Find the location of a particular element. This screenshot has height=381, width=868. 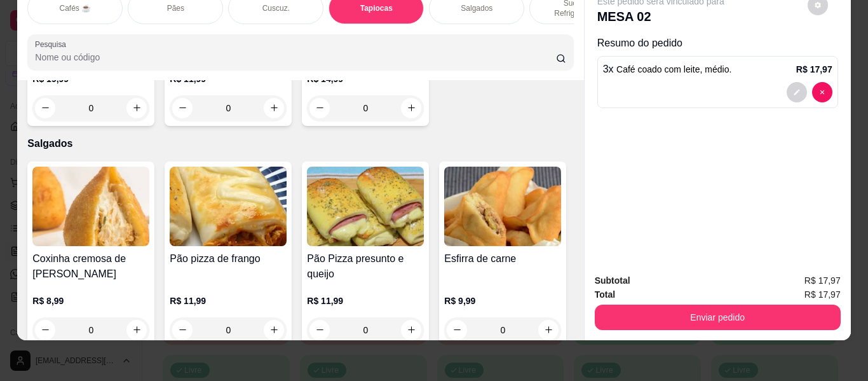

p: R$ 8,99 is located at coordinates (91, 301).